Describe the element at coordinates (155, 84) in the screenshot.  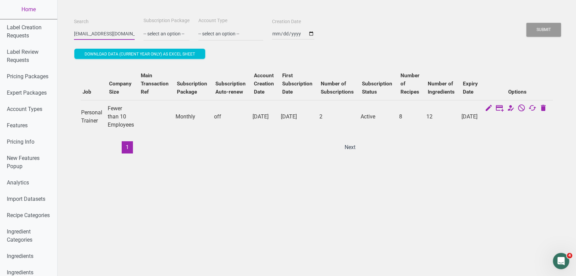
I see `b: Main Transaction Ref` at that location.